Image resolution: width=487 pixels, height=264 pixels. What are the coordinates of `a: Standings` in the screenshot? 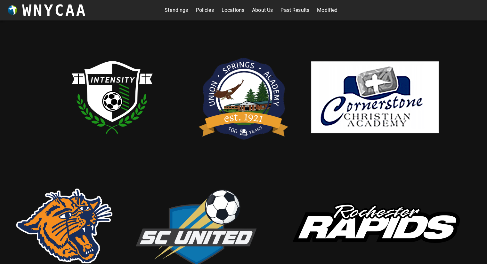 It's located at (176, 10).